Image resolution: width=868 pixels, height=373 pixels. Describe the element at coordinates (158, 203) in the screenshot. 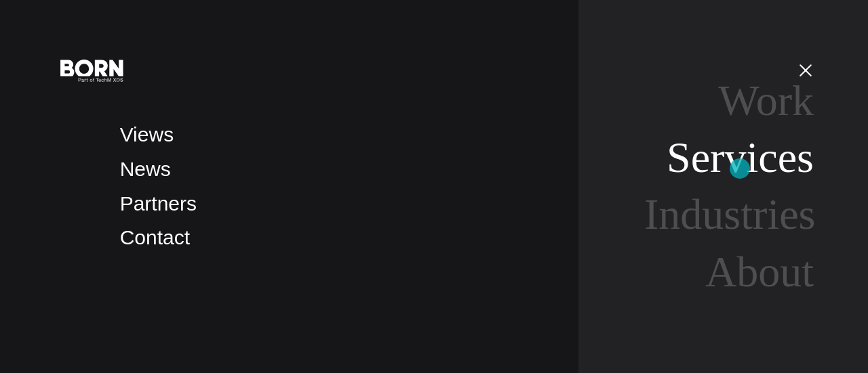

I see `a: Partners` at that location.